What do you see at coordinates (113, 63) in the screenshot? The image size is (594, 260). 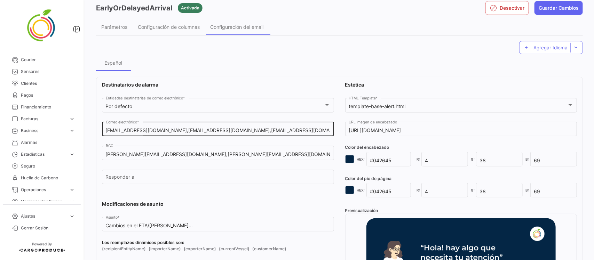 I see `span: Español` at bounding box center [113, 63].